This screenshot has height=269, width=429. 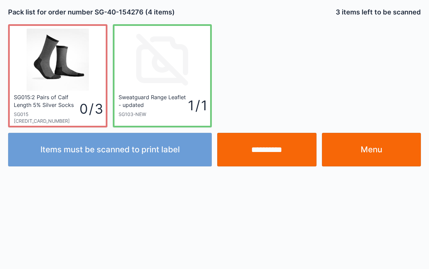 What do you see at coordinates (378, 12) in the screenshot?
I see `h2: 3 items left to be scanned` at bounding box center [378, 12].